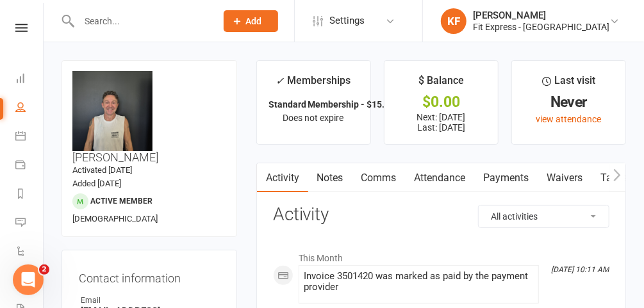 The height and width of the screenshot is (308, 644). What do you see at coordinates (283, 178) in the screenshot?
I see `a: Activity` at bounding box center [283, 178].